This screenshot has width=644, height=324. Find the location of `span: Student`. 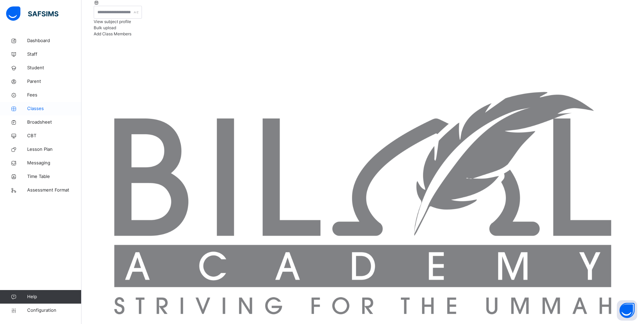

span: Student is located at coordinates (54, 68).